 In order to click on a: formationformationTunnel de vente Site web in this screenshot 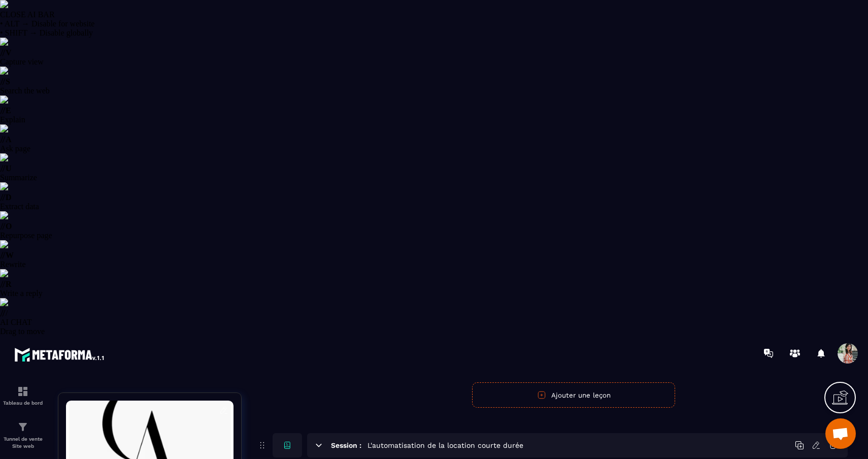, I will do `click(22, 435)`.